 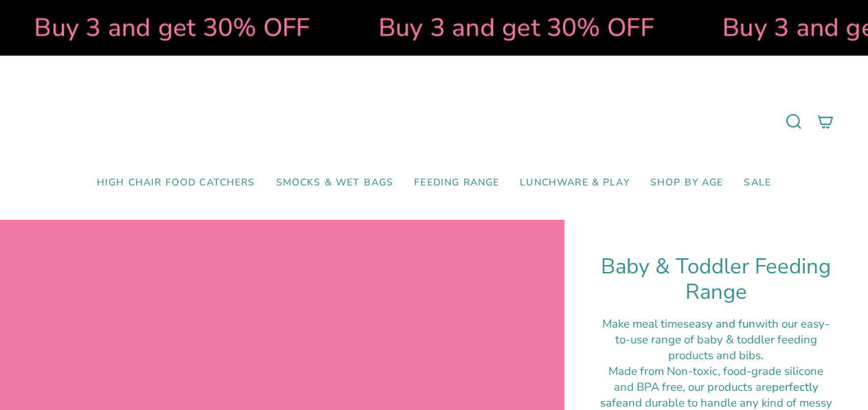 What do you see at coordinates (687, 183) in the screenshot?
I see `span: Shop by Age` at bounding box center [687, 183].